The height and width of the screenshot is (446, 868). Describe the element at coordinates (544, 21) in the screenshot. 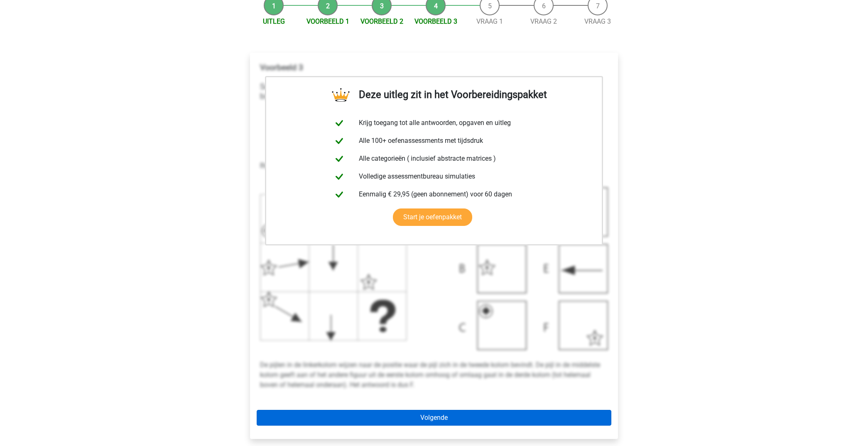

I see `a: Vraag 2` at that location.